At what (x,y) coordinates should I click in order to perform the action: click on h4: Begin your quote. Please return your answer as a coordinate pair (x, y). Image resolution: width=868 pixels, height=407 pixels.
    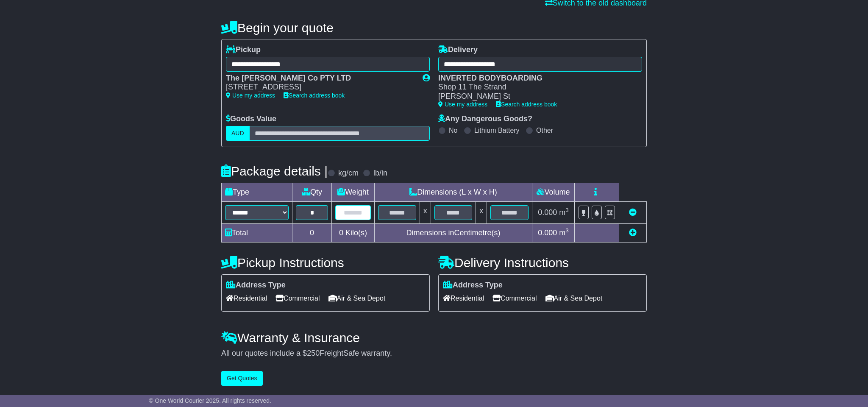
    Looking at the image, I should click on (434, 28).